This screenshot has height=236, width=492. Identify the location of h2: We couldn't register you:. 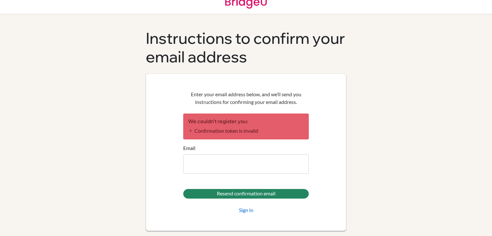
(246, 121).